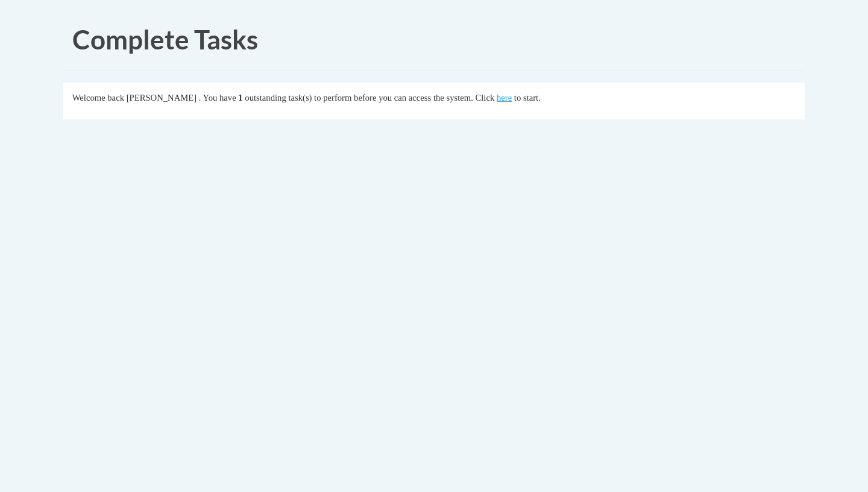 The image size is (868, 492). I want to click on span: Complete Tasks, so click(165, 39).